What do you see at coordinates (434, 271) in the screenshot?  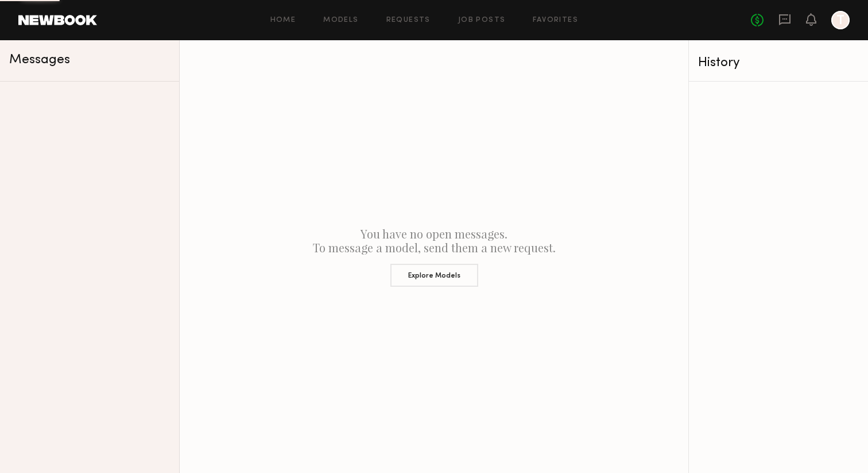 I see `a: Explore Models` at bounding box center [434, 271].